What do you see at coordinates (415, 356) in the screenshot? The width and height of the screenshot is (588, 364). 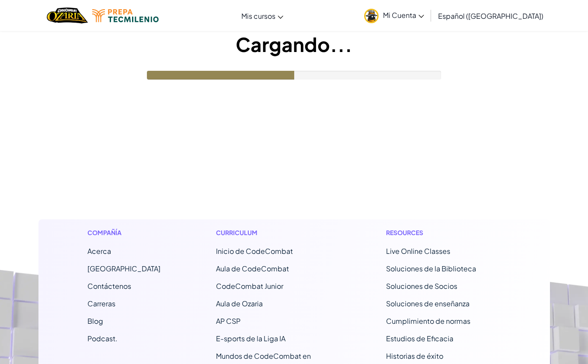 I see `a: Historias de éxito` at bounding box center [415, 356].